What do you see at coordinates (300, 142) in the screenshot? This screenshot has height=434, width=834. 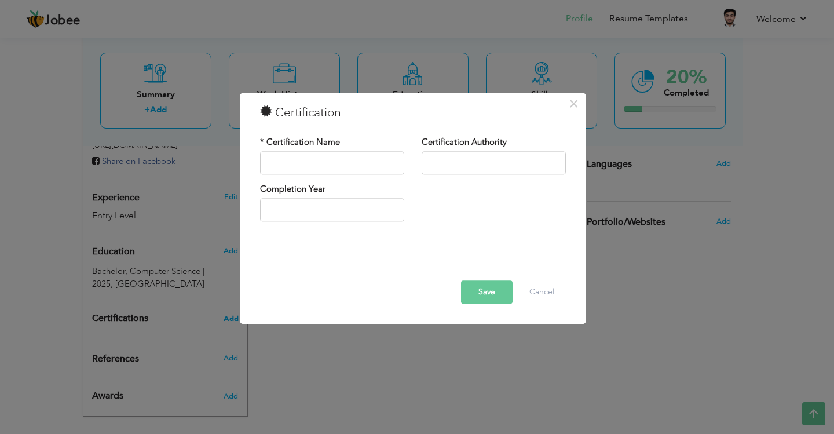 I see `label: * Certification Name` at bounding box center [300, 142].